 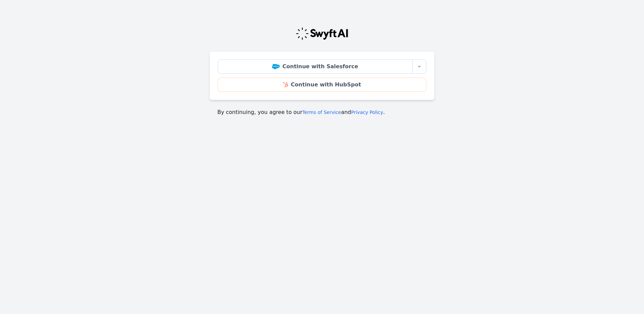 What do you see at coordinates (275, 66) in the screenshot?
I see `img: Salesforce` at bounding box center [275, 66].